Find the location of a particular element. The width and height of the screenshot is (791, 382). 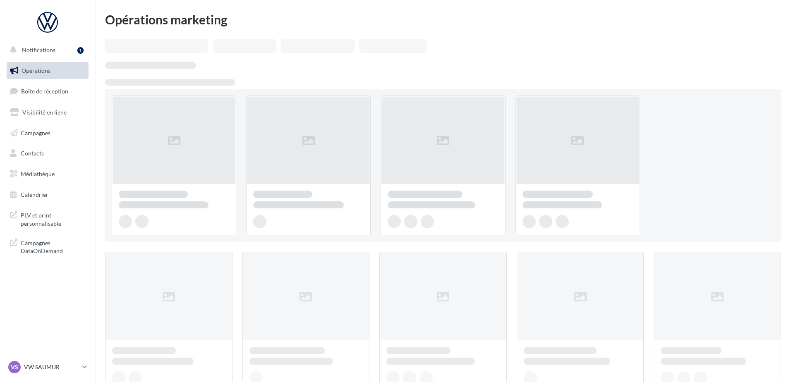

span: Calendrier is located at coordinates (34, 195).